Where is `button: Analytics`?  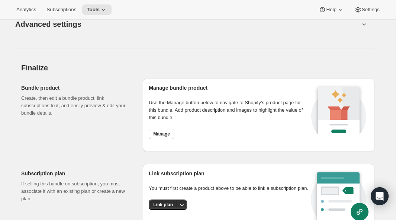
button: Analytics is located at coordinates (26, 10).